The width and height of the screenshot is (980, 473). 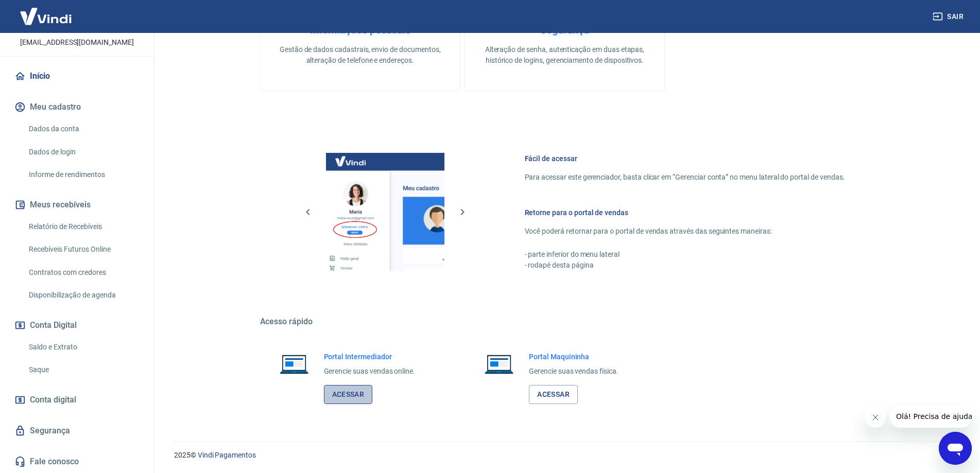 I want to click on h6: Fácil de acessar, so click(x=685, y=159).